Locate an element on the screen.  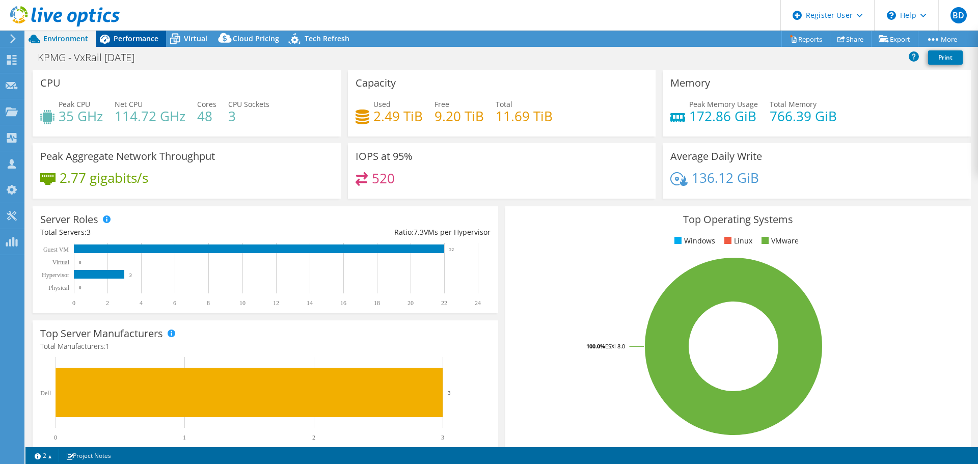
a: 2 is located at coordinates (43, 455).